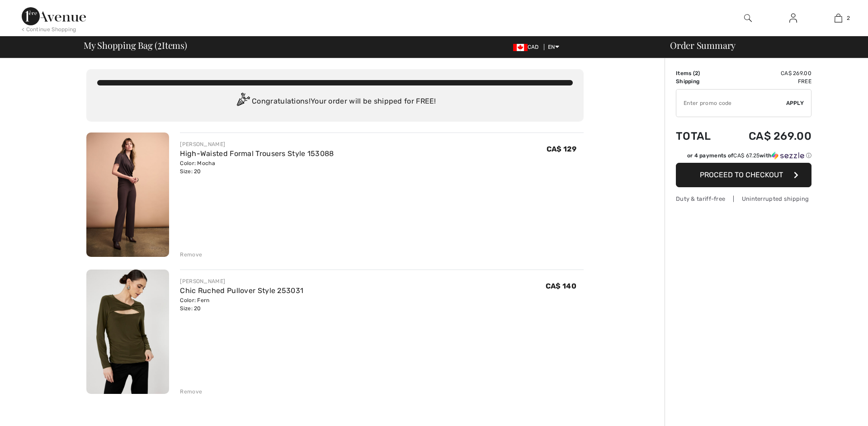 This screenshot has width=868, height=426. What do you see at coordinates (127, 331) in the screenshot?
I see `img: Chic Ruched Pullover Style 253031` at bounding box center [127, 331].